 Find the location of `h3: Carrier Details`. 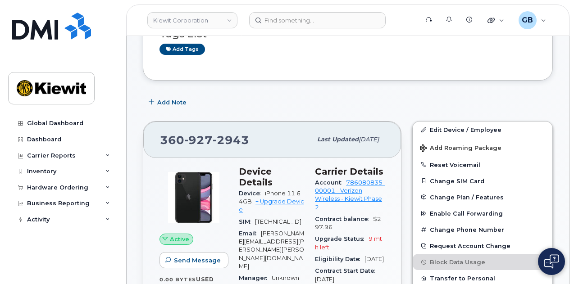

h3: Carrier Details is located at coordinates (349, 172).